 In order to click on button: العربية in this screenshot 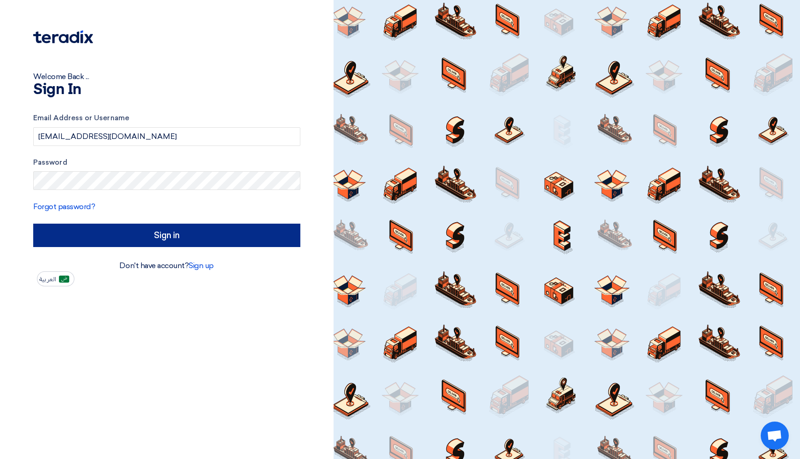, I will do `click(56, 279)`.